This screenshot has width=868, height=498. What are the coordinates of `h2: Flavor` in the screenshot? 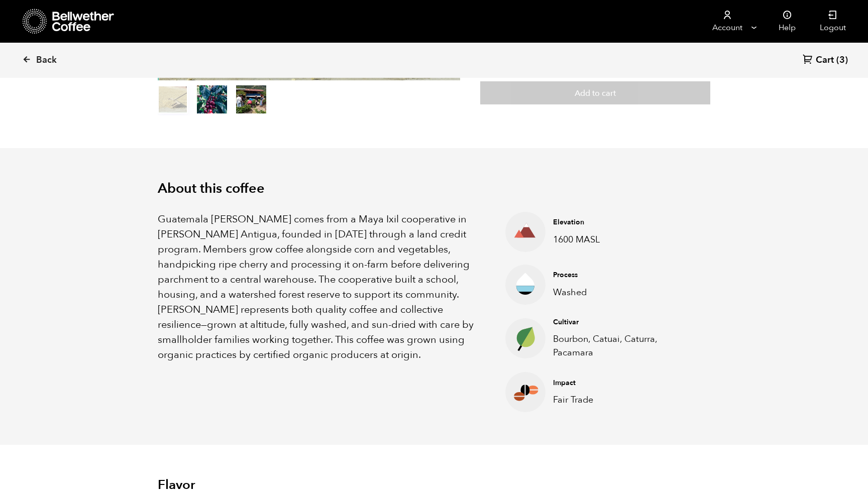 It's located at (249, 485).